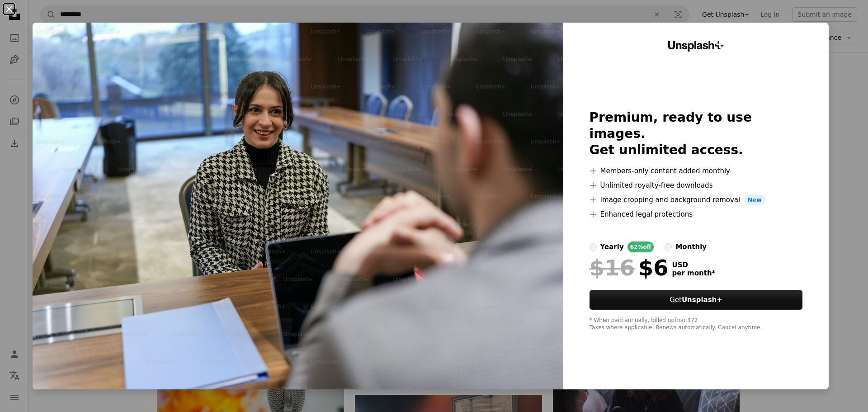 Image resolution: width=868 pixels, height=412 pixels. I want to click on input: yearly62%off, so click(593, 247).